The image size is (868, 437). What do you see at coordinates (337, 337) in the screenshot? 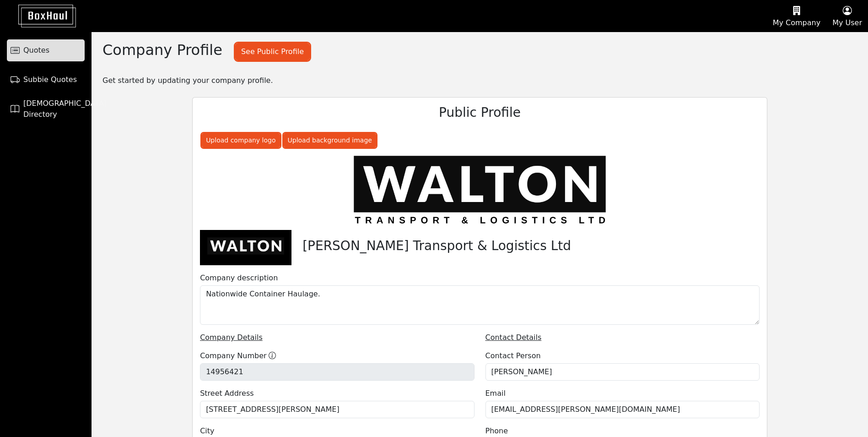
I see `div: Company Details` at bounding box center [337, 337].